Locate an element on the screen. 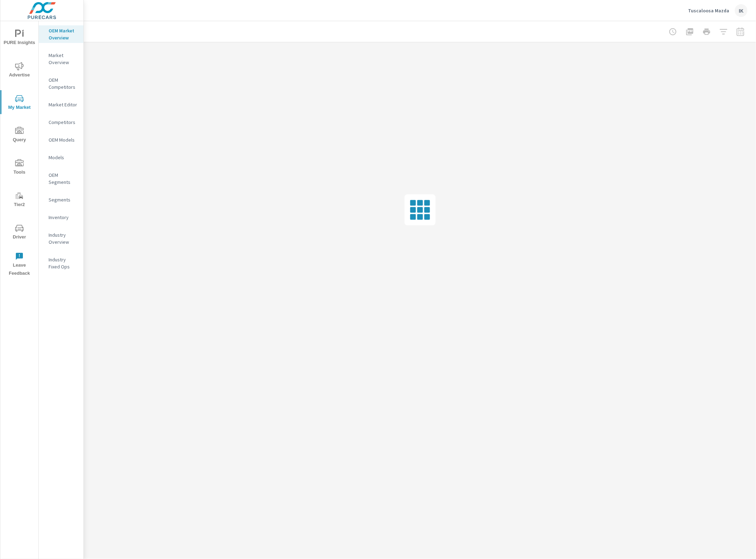  p: Models is located at coordinates (63, 158).